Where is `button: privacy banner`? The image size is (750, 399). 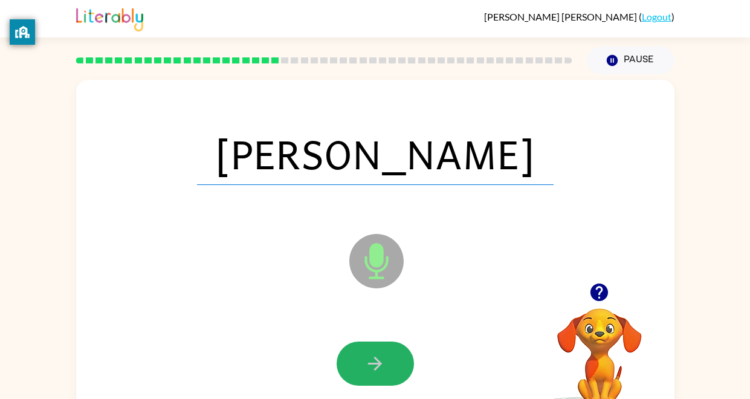
button: privacy banner is located at coordinates (22, 32).